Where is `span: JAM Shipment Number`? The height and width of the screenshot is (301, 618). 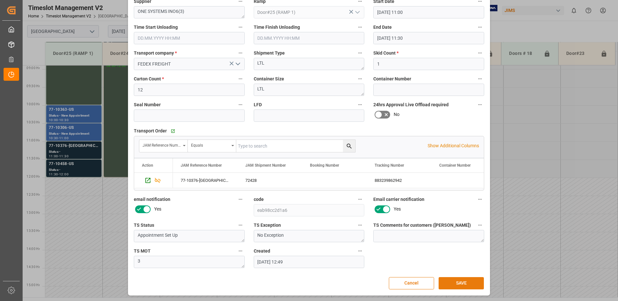 span: JAM Shipment Number is located at coordinates (266, 166).